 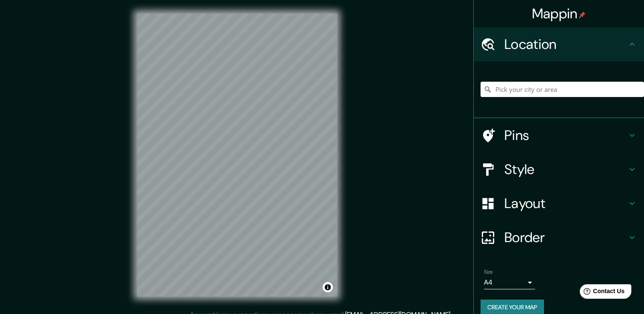 What do you see at coordinates (582, 15) in the screenshot?
I see `img: pin-icon.png` at bounding box center [582, 15].